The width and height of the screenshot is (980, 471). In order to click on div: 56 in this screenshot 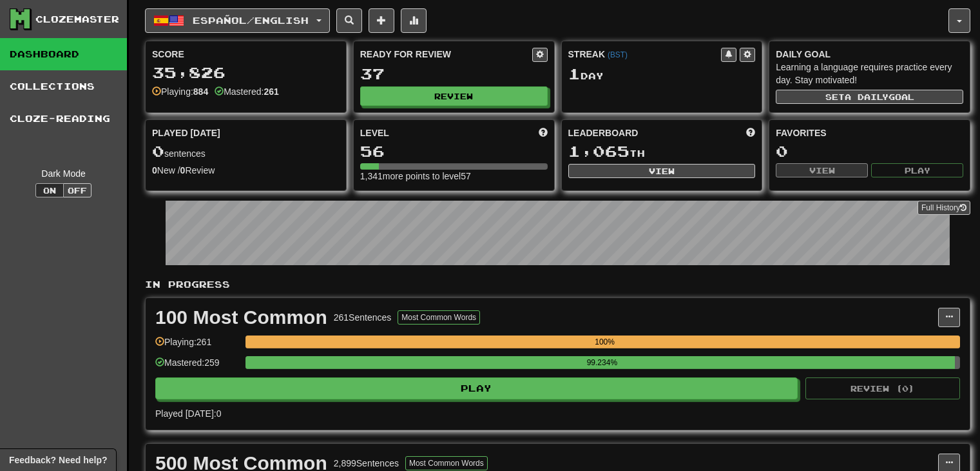, I will do `click(454, 151)`.